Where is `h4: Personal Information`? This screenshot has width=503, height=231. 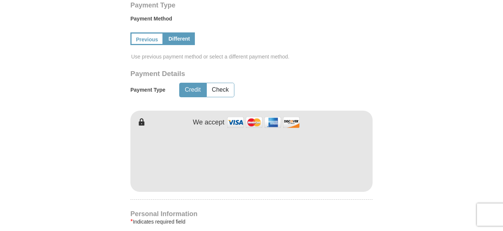
h4: Personal Information is located at coordinates (251, 214).